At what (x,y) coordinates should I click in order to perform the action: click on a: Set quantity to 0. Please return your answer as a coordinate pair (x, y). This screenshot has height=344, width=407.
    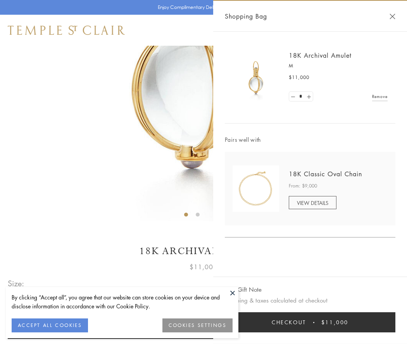
    Looking at the image, I should click on (293, 96).